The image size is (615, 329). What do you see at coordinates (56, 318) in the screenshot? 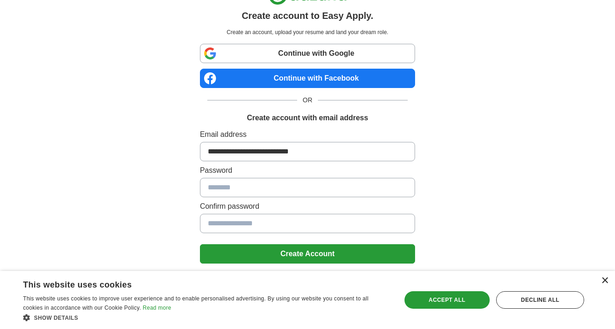
I see `span: Show details` at bounding box center [56, 318].